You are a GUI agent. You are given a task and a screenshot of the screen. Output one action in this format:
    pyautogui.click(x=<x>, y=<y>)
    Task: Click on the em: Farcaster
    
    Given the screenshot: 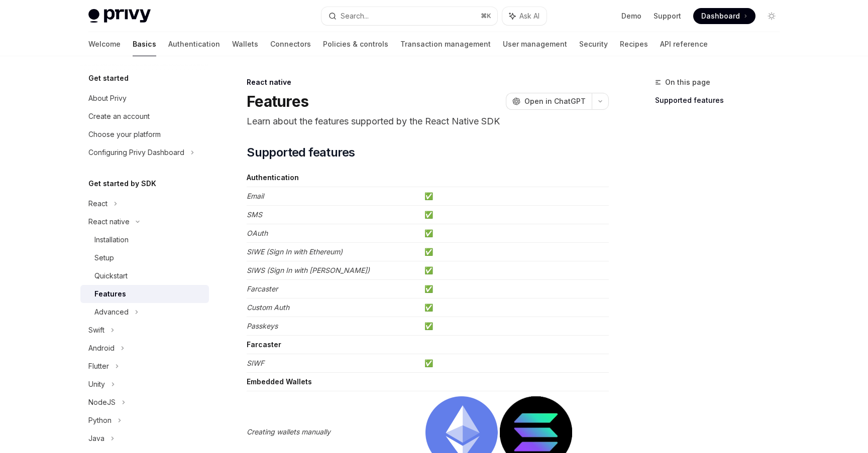 What is the action you would take?
    pyautogui.click(x=262, y=289)
    